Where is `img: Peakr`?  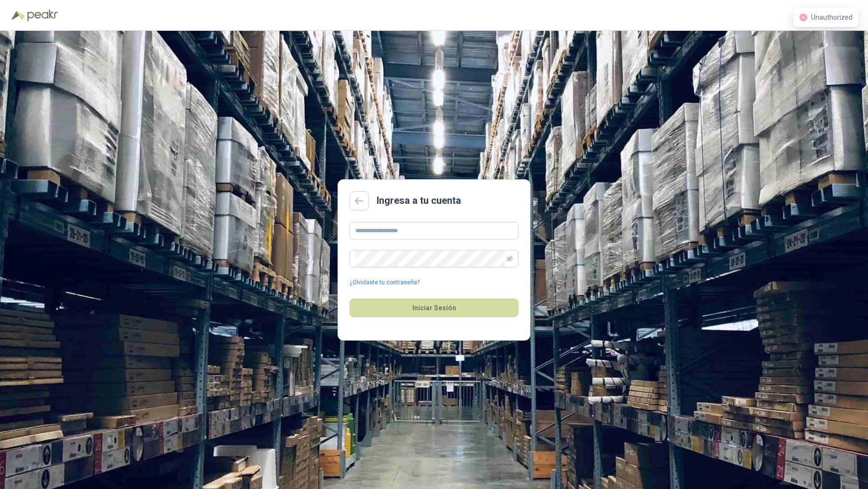
img: Peakr is located at coordinates (42, 15).